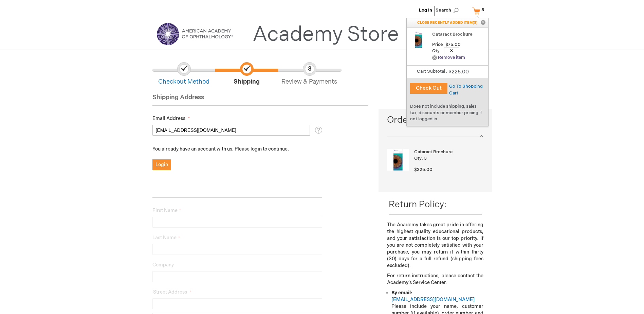 The image size is (644, 314). What do you see at coordinates (260, 99) in the screenshot?
I see `div: Shipping Address` at bounding box center [260, 99].